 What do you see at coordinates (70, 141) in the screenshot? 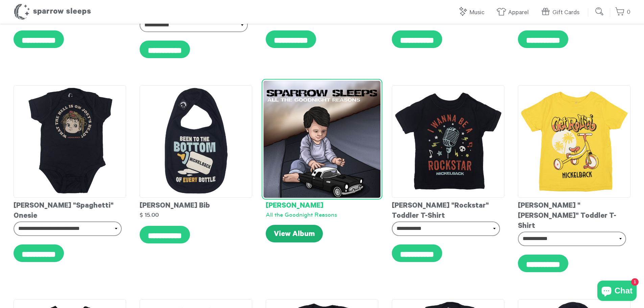
I see `img: Nickelback-JoeysHeadonesie_grande.jpg` at bounding box center [70, 141].